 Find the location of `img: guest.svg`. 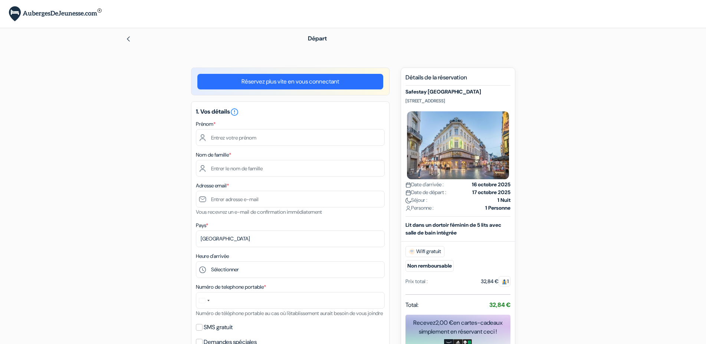

img: guest.svg is located at coordinates (504, 282).